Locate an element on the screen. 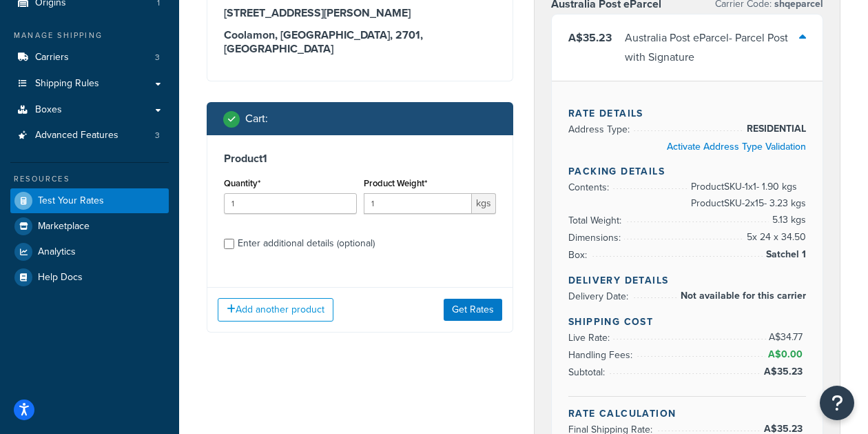 The height and width of the screenshot is (434, 868). span: Help Docs is located at coordinates (60, 277).